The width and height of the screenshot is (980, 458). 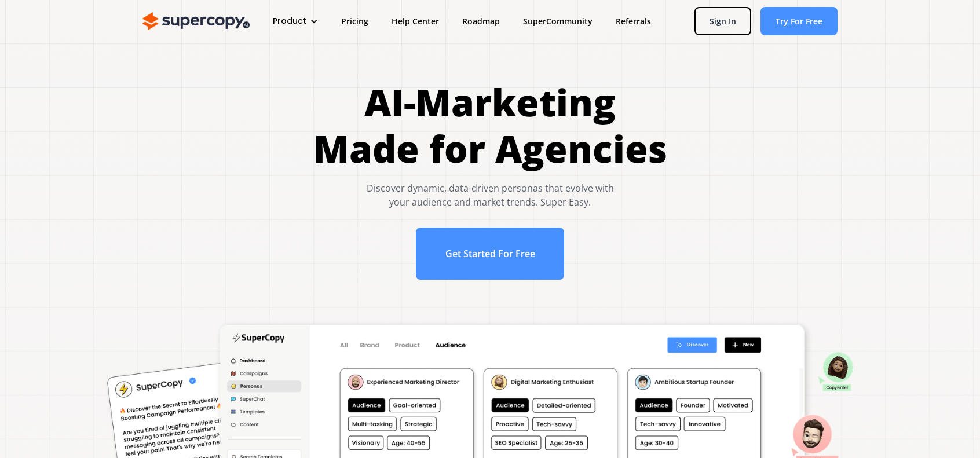 What do you see at coordinates (355, 21) in the screenshot?
I see `a: Pricing` at bounding box center [355, 21].